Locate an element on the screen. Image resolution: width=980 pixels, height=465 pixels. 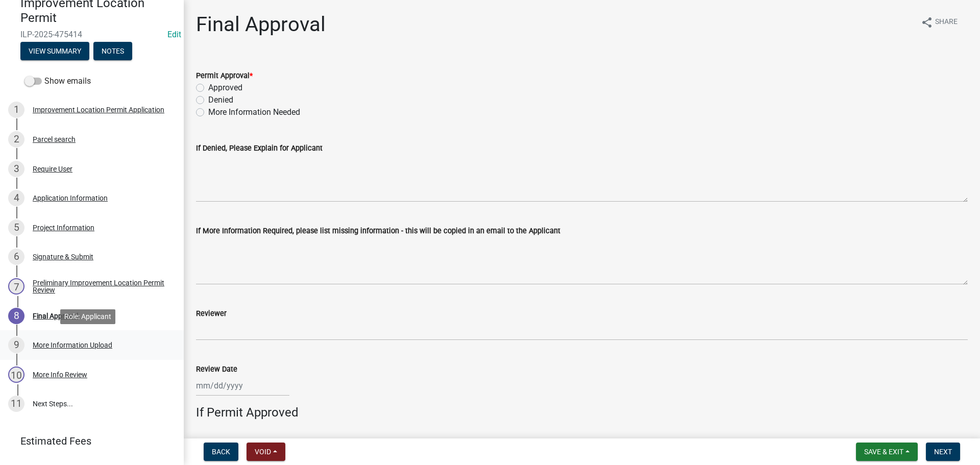
div: Project Information is located at coordinates (63, 228).